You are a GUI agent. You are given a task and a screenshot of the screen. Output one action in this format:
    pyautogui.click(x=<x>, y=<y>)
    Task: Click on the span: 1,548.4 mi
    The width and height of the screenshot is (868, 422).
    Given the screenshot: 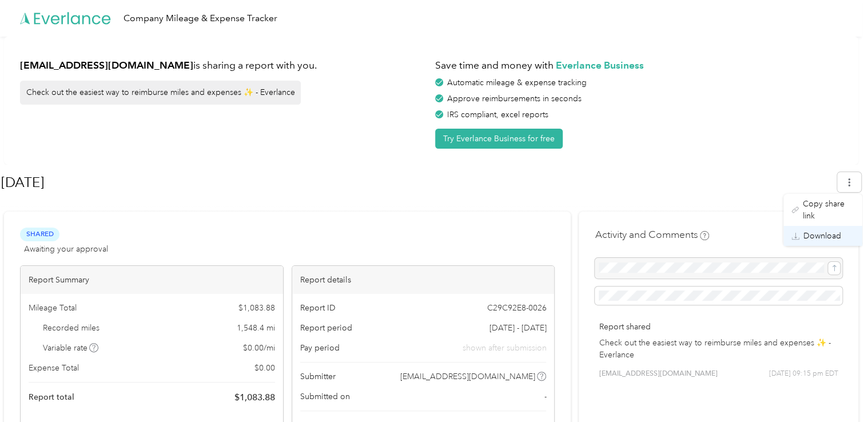 What is the action you would take?
    pyautogui.click(x=255, y=328)
    